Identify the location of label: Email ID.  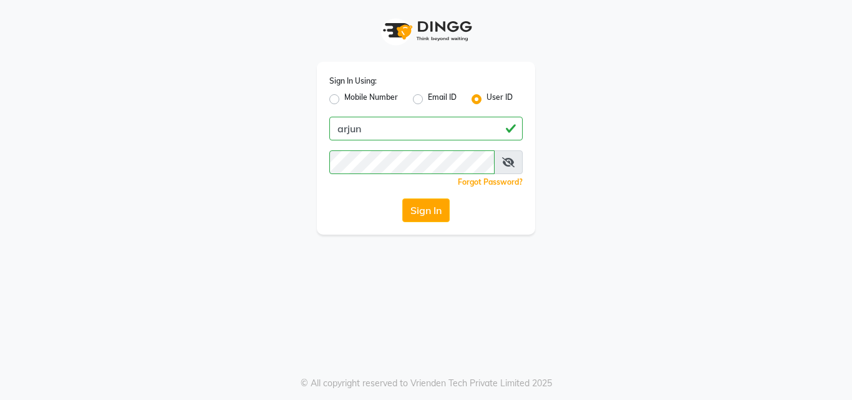
(442, 99).